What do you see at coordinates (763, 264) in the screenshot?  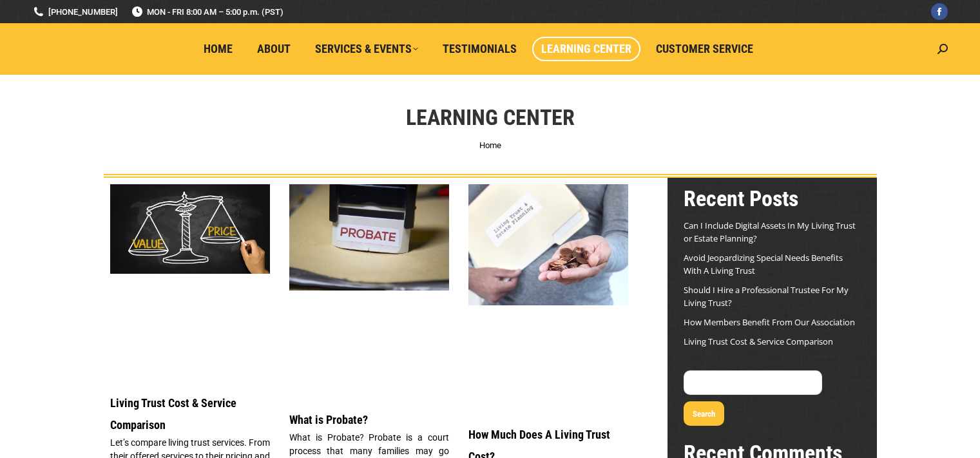 I see `a: Avoid Jeopardizing Special Needs Benefits With A Living Trust` at bounding box center [763, 264].